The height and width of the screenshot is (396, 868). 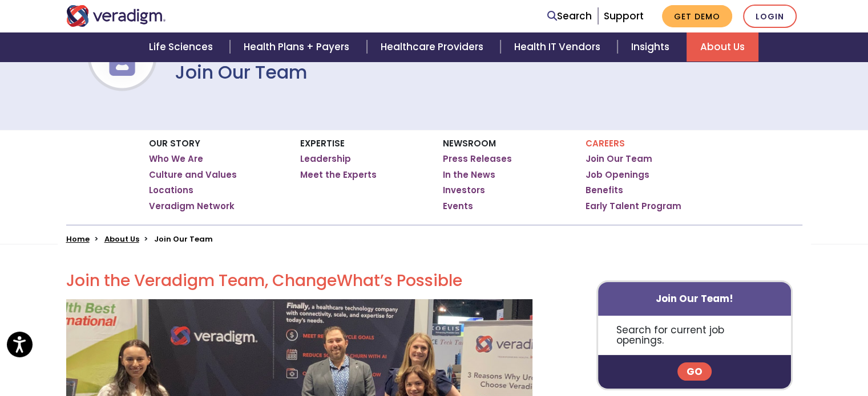 What do you see at coordinates (469, 175) in the screenshot?
I see `a: In the News` at bounding box center [469, 175].